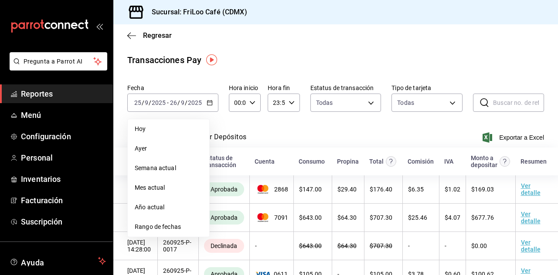 The image size is (558, 275). Describe the element at coordinates (157, 35) in the screenshot. I see `span: Regresar` at that location.